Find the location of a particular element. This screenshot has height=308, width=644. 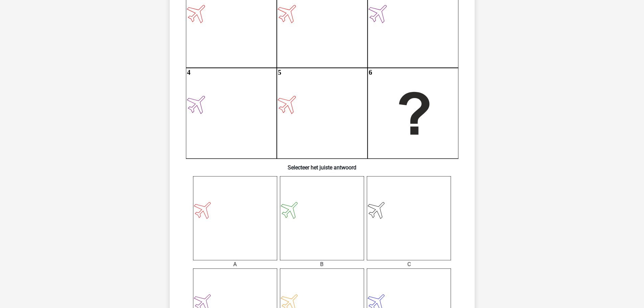

text: 6 is located at coordinates (370, 72).